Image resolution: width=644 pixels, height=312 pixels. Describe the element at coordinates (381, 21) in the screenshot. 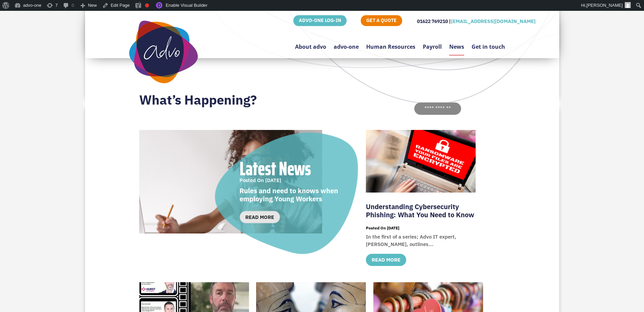

I see `a: GET A QUOTE` at that location.